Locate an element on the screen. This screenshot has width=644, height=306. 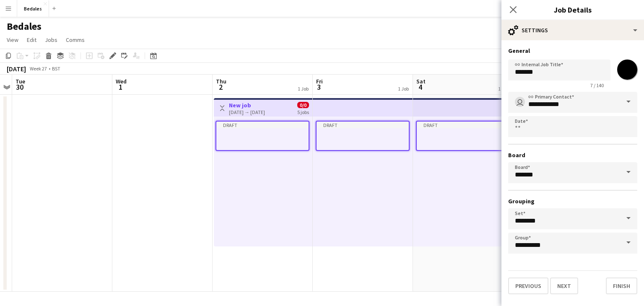
span: 3 is located at coordinates (319, 87).